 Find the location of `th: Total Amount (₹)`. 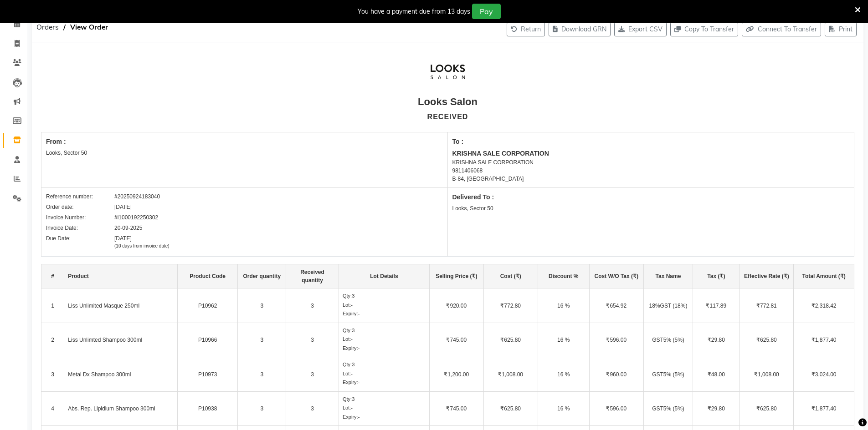

th: Total Amount (₹) is located at coordinates (824, 276).